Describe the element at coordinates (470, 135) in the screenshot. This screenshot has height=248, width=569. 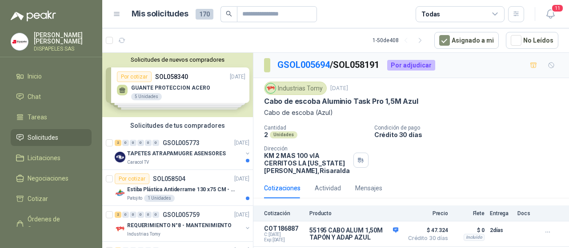
I see `p: Crédito 30 días` at that location.